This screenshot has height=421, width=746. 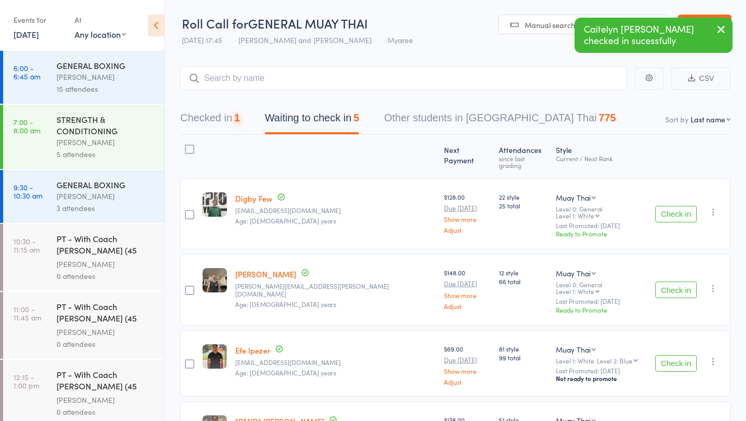 I want to click on span: 25 total, so click(x=523, y=205).